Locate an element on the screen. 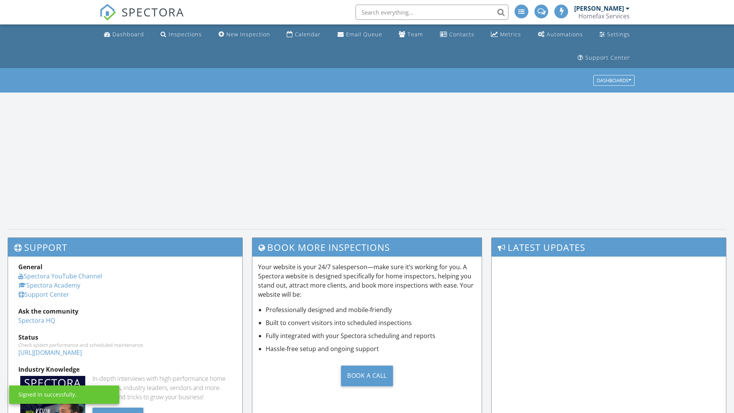 Image resolution: width=734 pixels, height=413 pixels. a: Inspections is located at coordinates (181, 34).